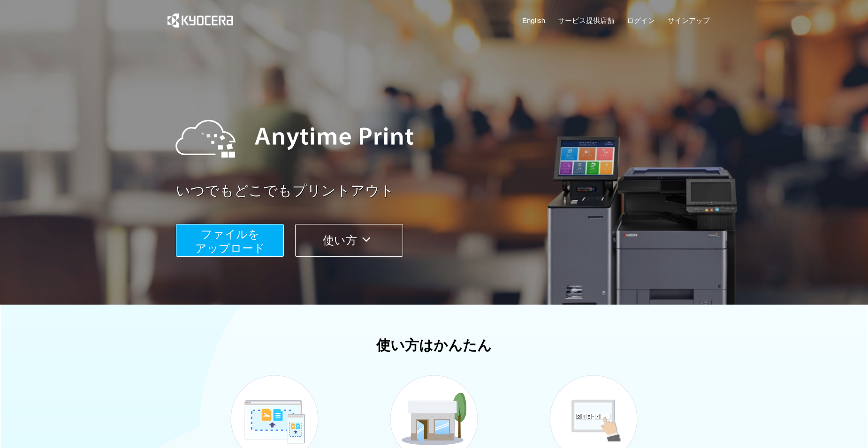 The image size is (868, 448). Describe the element at coordinates (586, 20) in the screenshot. I see `a: サービス提供店舗` at that location.